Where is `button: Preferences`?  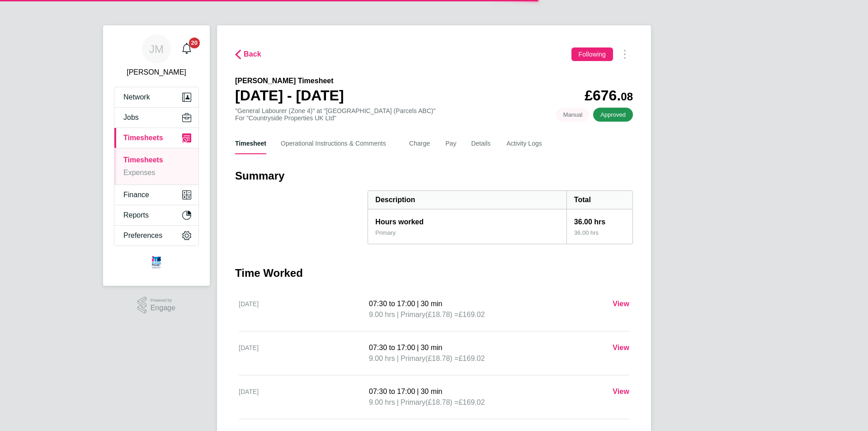
button: Preferences is located at coordinates (157, 235).